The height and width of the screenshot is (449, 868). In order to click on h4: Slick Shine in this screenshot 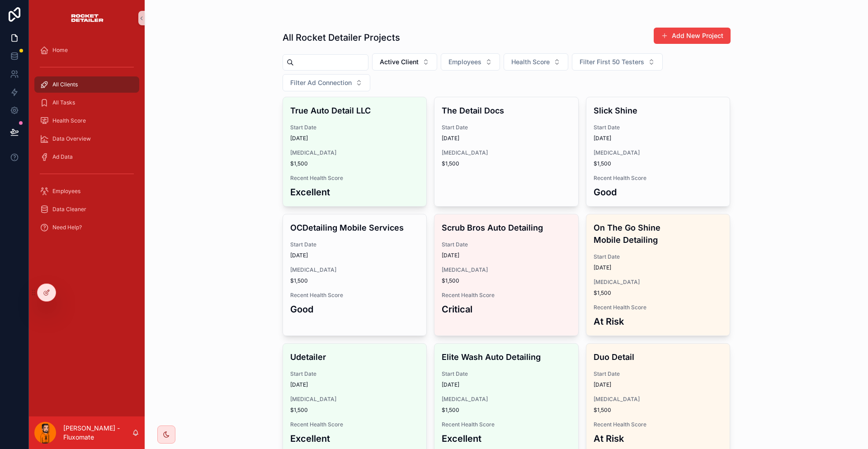, I will do `click(659, 110)`.